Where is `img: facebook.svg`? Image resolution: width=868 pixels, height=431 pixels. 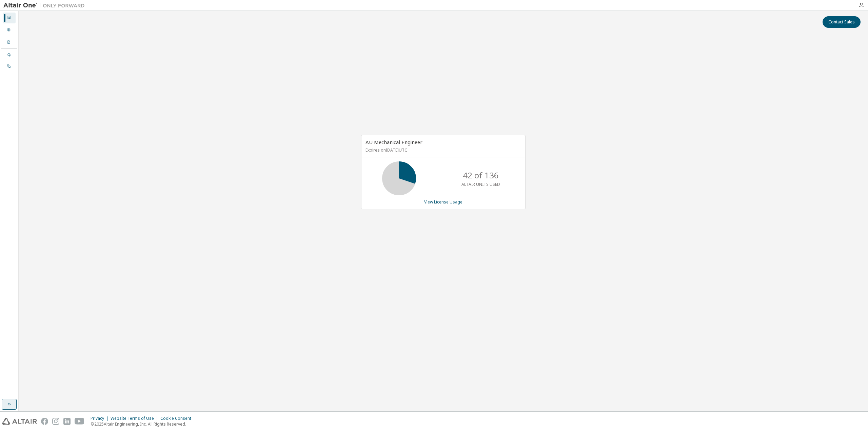
img: facebook.svg is located at coordinates (44, 421).